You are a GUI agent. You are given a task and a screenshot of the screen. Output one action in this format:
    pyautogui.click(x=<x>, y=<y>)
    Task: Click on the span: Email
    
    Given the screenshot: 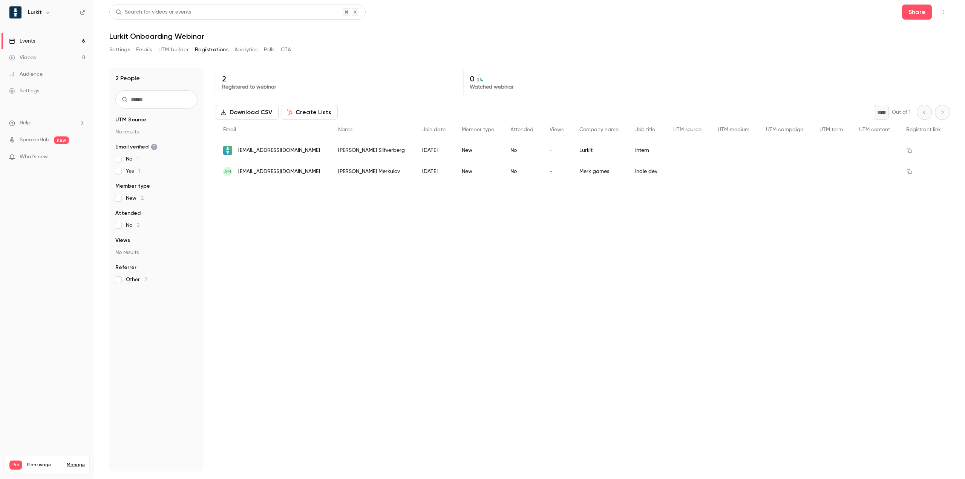 What is the action you would take?
    pyautogui.click(x=230, y=130)
    